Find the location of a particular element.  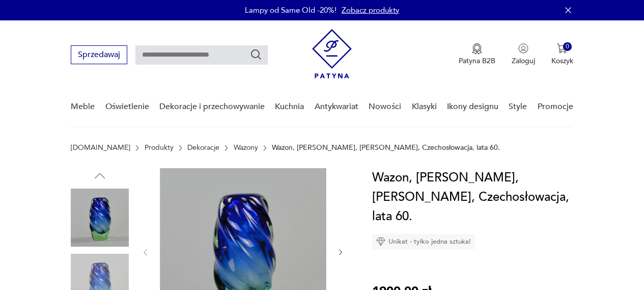

img: Zdjęcie produktu Wazon, Jaroslav Beranek, Huta Skrdlovice, Czechosłowacja, lata 60. is located at coordinates (100, 217).